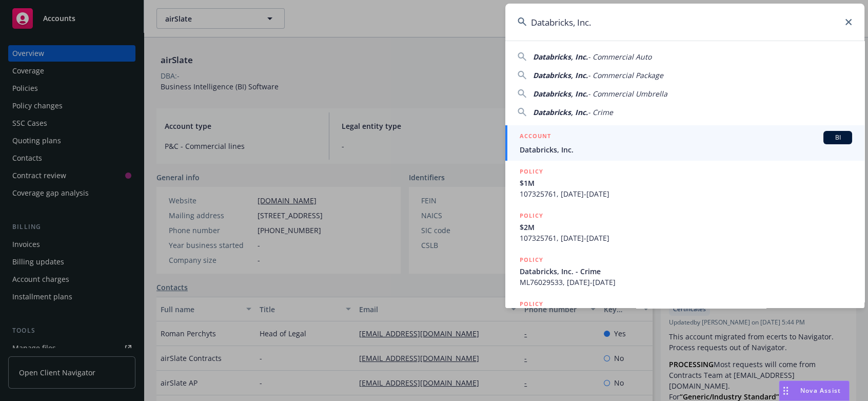 The height and width of the screenshot is (401, 868). Describe the element at coordinates (838, 137) in the screenshot. I see `span: BI` at that location.